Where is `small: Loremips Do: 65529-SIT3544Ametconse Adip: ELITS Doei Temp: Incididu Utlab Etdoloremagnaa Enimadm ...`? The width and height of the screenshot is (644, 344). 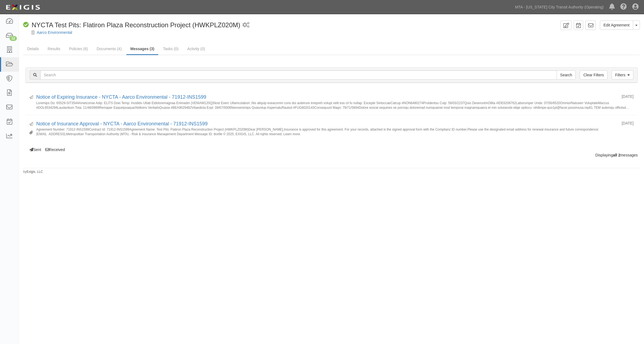
small: Loremips Do: 65529-SIT3544Ametconse Adip: ELITS Doei Temp: Incididu Utlab Etdoloremagnaa Enimadm ... is located at coordinates (335, 105).